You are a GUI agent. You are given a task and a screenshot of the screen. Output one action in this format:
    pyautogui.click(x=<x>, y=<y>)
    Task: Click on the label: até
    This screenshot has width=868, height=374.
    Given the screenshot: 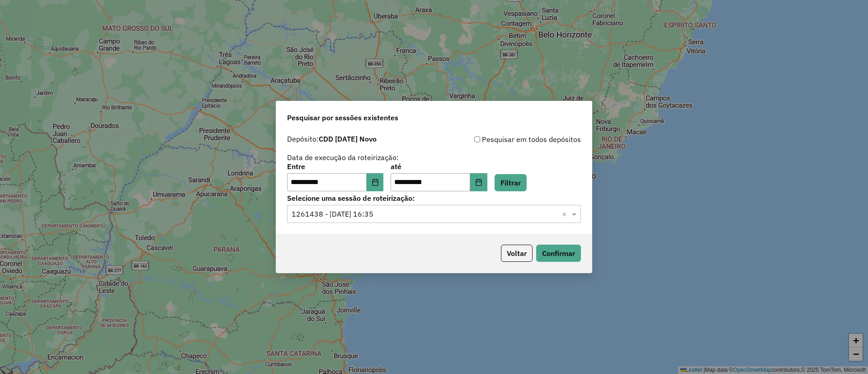 What is the action you would take?
    pyautogui.click(x=439, y=167)
    